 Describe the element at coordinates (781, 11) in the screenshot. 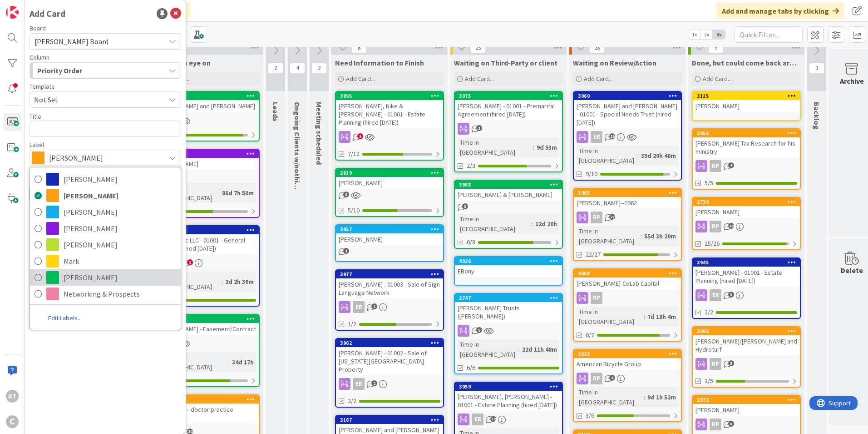

I see `div: Add and manage tabs by clicking` at that location.